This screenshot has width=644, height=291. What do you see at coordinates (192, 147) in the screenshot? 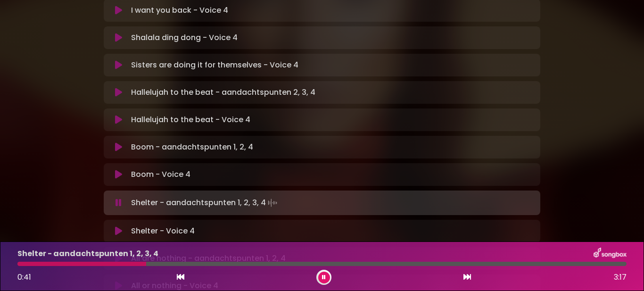
I see `p: Boom - aandachtspunten 1, 2, 4` at bounding box center [192, 147].